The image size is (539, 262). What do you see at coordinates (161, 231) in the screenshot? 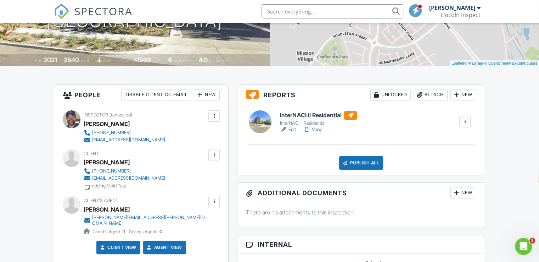
I see `strong: 0` at bounding box center [161, 231].